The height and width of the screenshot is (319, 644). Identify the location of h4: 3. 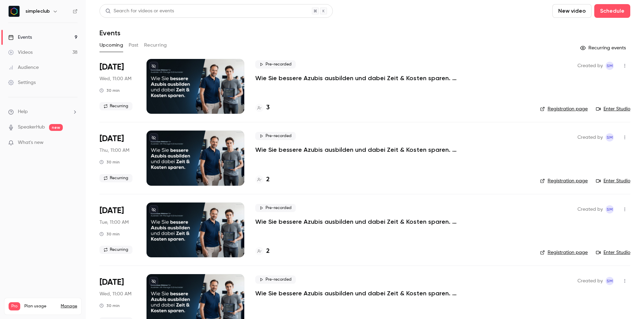
(268, 108).